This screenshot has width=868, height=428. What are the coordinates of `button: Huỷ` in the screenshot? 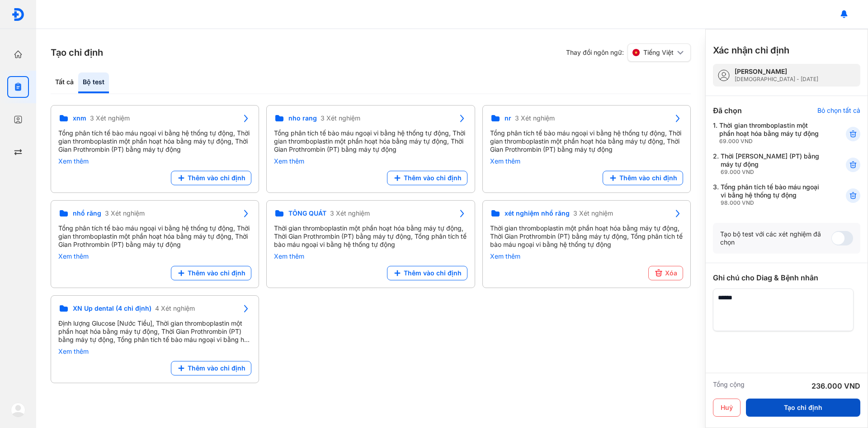 It's located at (727, 408).